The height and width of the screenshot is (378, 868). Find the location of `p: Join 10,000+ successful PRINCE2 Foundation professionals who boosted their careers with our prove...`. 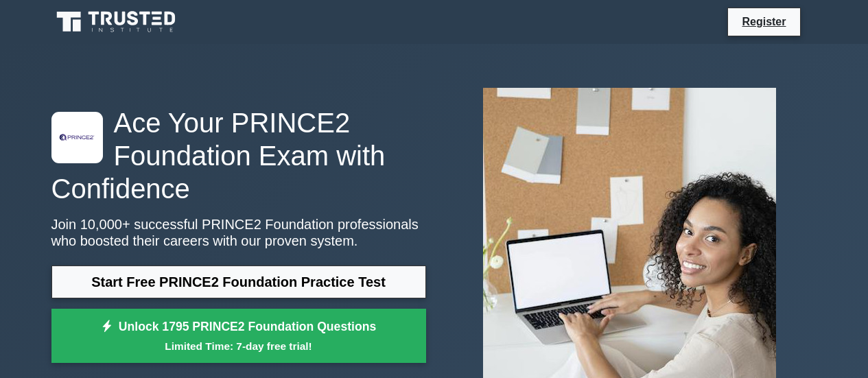

p: Join 10,000+ successful PRINCE2 Foundation professionals who boosted their careers with our prove... is located at coordinates (239, 232).